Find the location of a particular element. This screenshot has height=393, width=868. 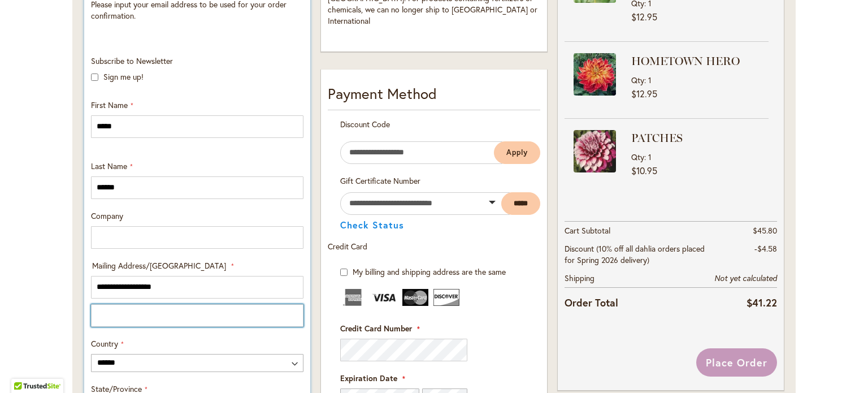

span: Country is located at coordinates (104, 343).